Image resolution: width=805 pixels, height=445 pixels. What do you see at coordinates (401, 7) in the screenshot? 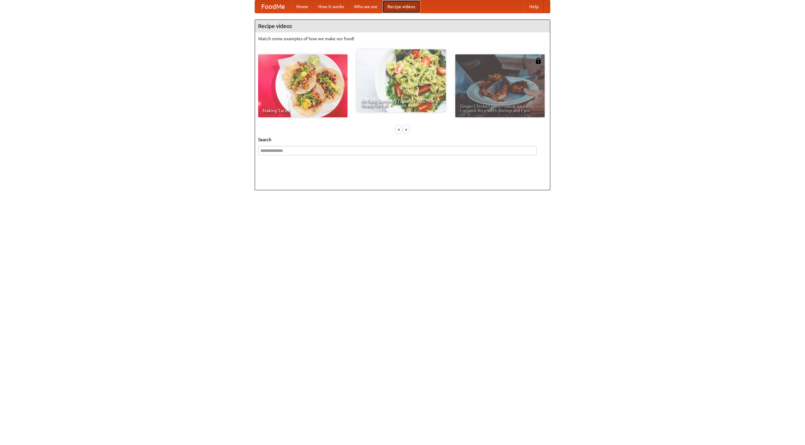
I see `a: Recipe videos` at bounding box center [401, 7].